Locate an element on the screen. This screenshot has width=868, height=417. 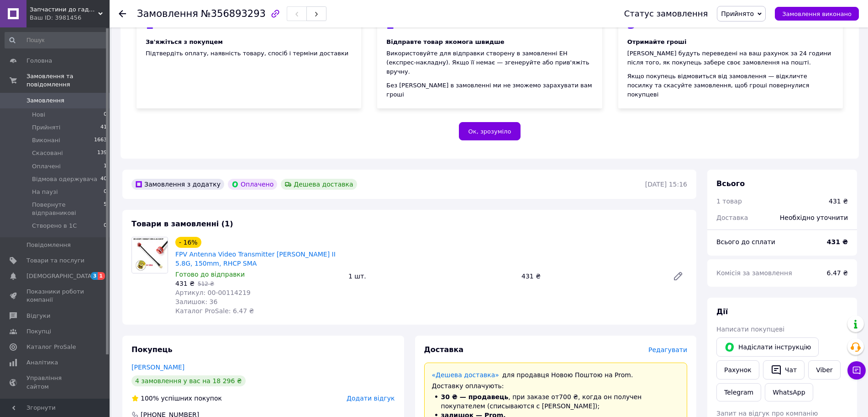
button: Надіслати інструкцію is located at coordinates (768, 347).